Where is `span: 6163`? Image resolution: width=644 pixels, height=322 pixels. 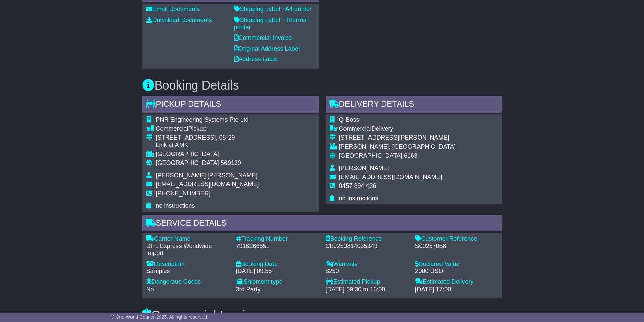
span: 6163 is located at coordinates (411, 156).